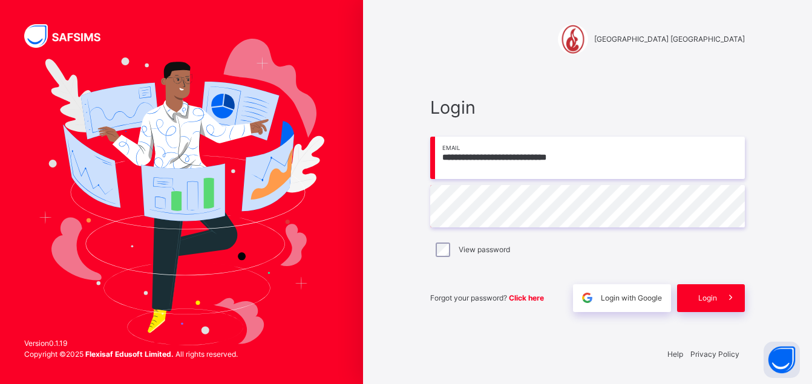 The image size is (812, 384). I want to click on strong: Flexisaf Edusoft Limited., so click(129, 354).